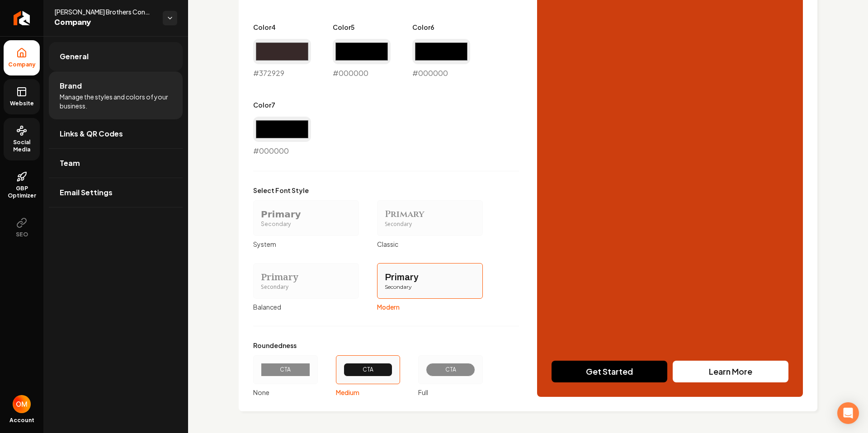  I want to click on a: Links & QR Codes, so click(116, 134).